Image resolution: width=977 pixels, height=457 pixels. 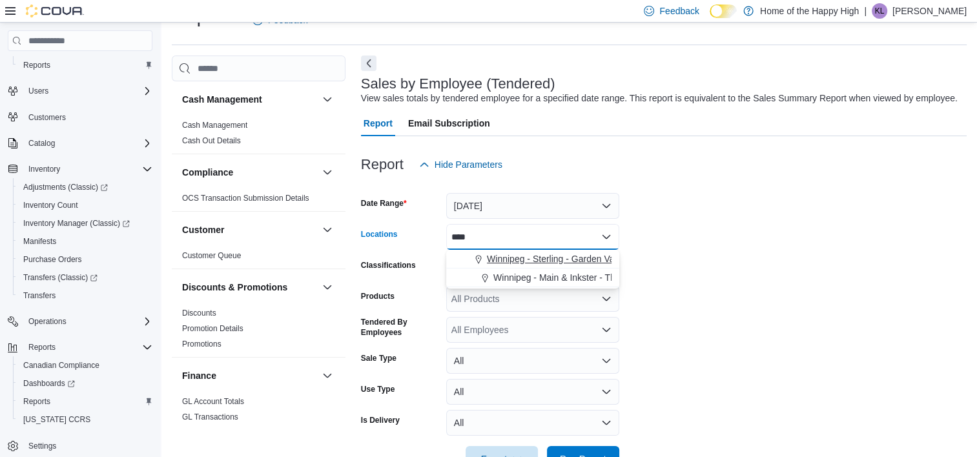 I want to click on label: Is Delivery, so click(x=380, y=420).